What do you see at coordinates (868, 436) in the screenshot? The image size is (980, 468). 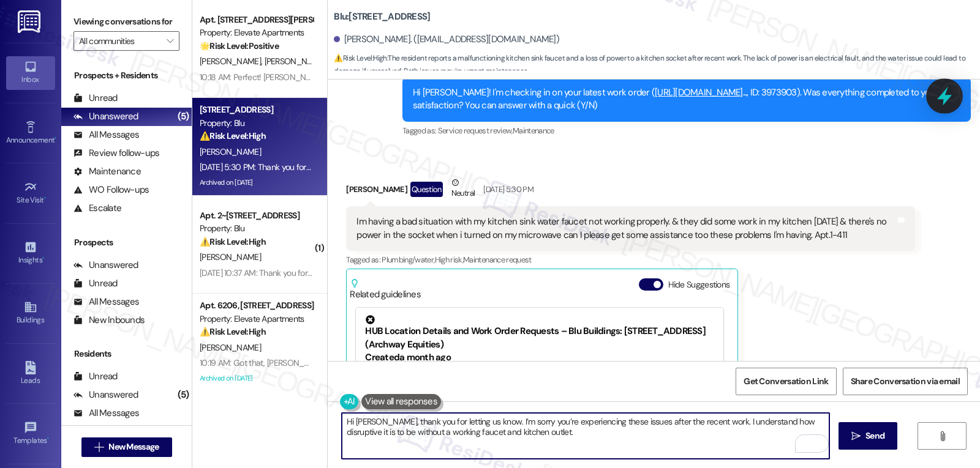 I see `button: Send` at bounding box center [868, 436].